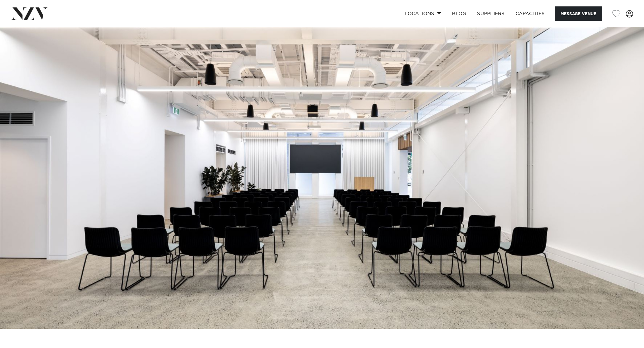 The height and width of the screenshot is (348, 644). Describe the element at coordinates (29, 13) in the screenshot. I see `img: nzv-logo.png` at that location.